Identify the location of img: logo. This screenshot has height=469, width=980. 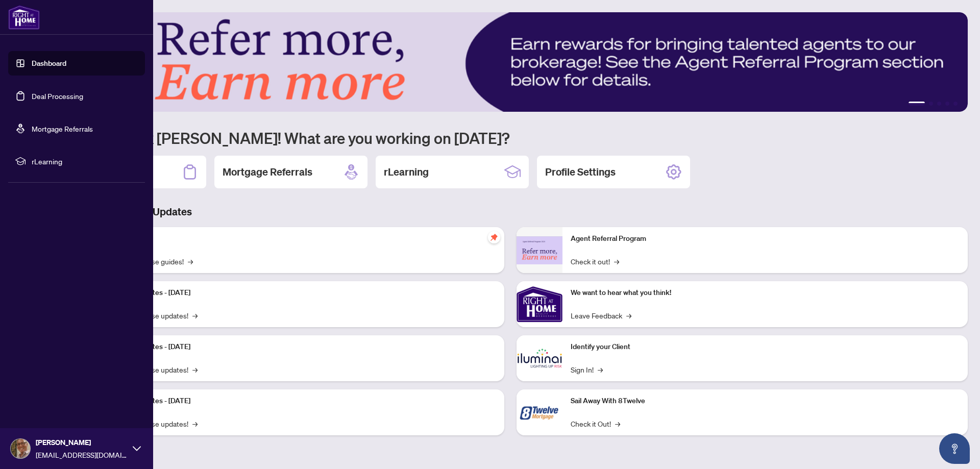
(24, 17).